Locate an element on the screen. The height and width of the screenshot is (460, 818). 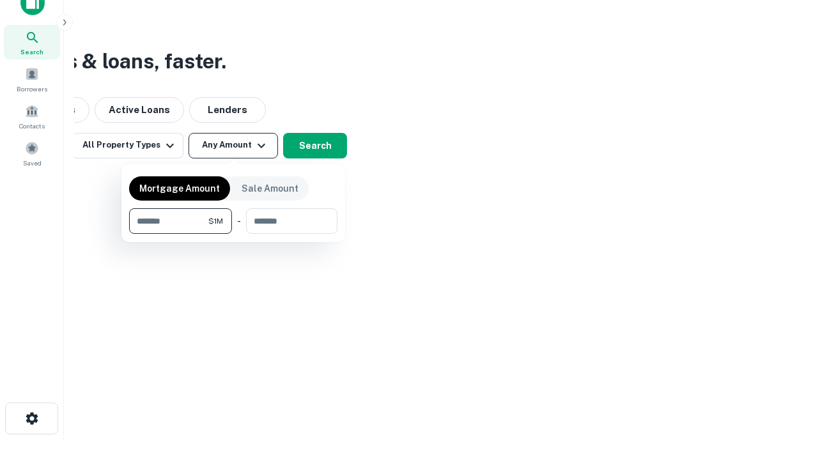
p: Mortgage Amount is located at coordinates (179, 188).